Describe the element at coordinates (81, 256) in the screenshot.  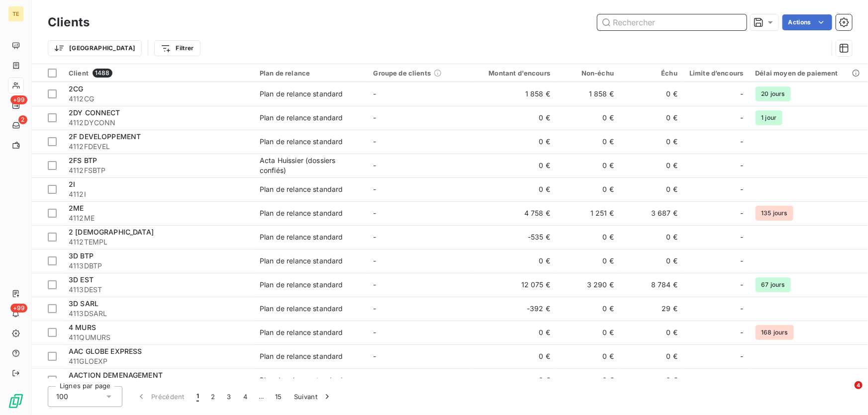
I see `span: 3D BTP` at that location.